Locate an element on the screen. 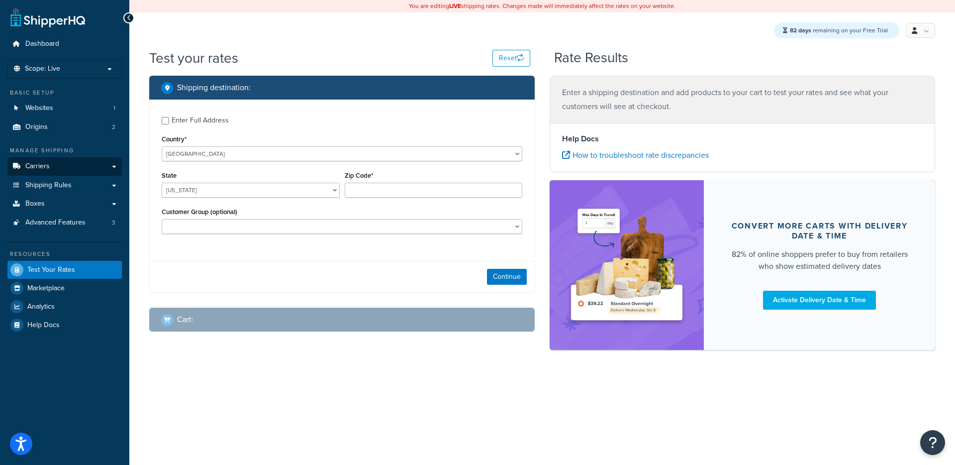 This screenshot has width=955, height=465. div: Manage Shipping is located at coordinates (65, 150).